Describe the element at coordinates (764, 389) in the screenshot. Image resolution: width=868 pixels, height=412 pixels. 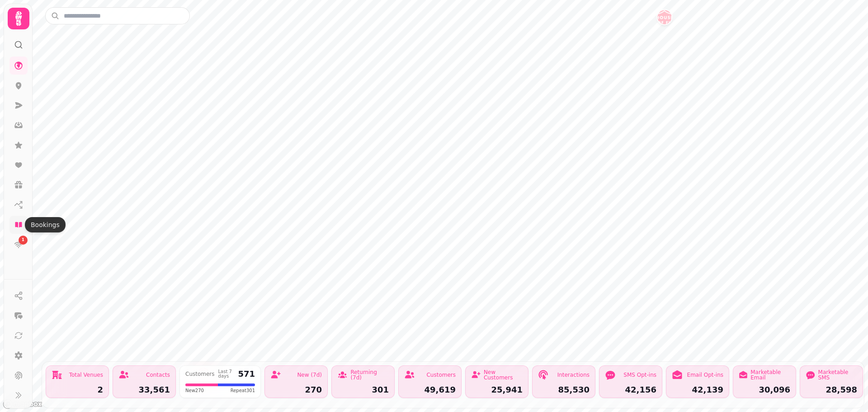
I see `div: 30,096` at that location.